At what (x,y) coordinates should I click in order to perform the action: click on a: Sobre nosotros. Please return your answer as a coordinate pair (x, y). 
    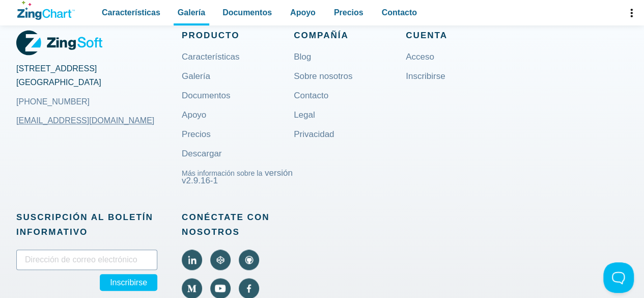
    Looking at the image, I should click on (323, 85).